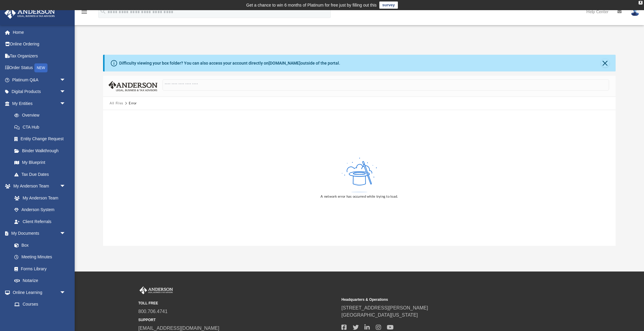  Describe the element at coordinates (441, 300) in the screenshot. I see `small: Headquarters & Operations` at that location.